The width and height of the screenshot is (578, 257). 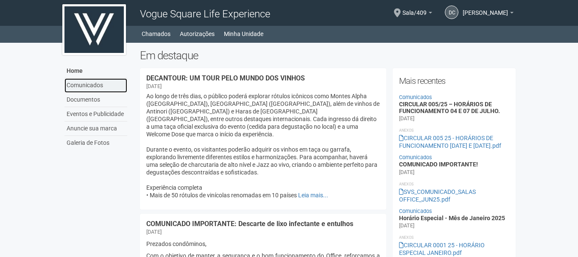 What do you see at coordinates (243, 34) in the screenshot?
I see `a: Minha Unidade` at bounding box center [243, 34].